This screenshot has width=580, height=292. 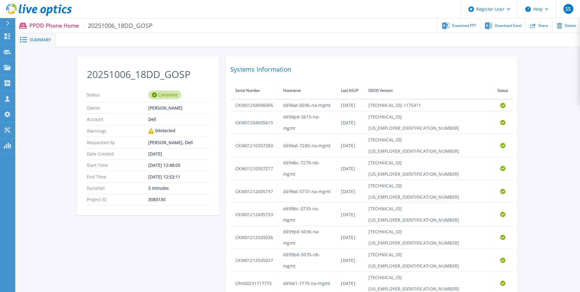 I want to click on th: Serial Number, so click(x=254, y=91).